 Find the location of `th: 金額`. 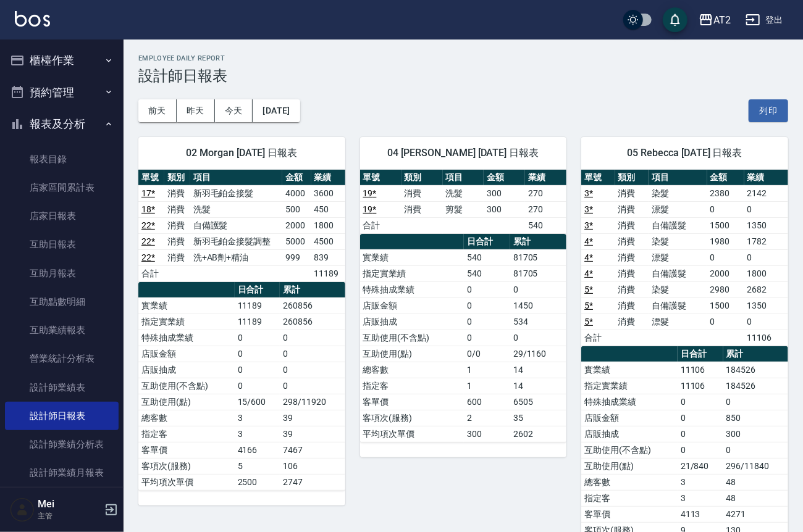

th: 金額 is located at coordinates (504, 178).